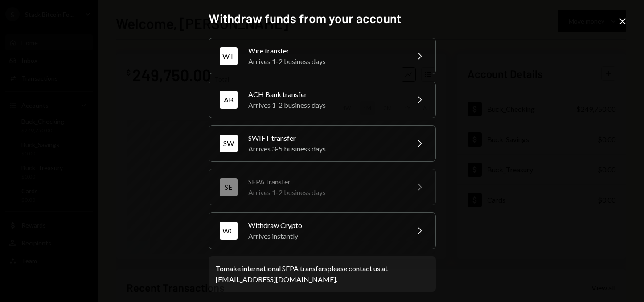 The width and height of the screenshot is (644, 302). What do you see at coordinates (322, 56) in the screenshot?
I see `button: WTWire transferArrives 1-2 business days` at bounding box center [322, 56].